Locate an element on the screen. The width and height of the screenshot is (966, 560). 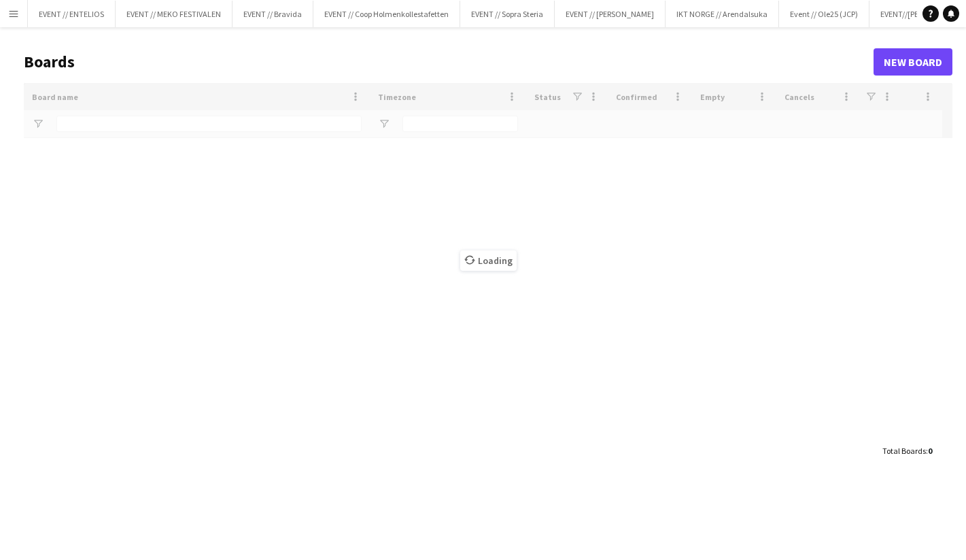
button: EVENT // Coop Holmenkollestafetten is located at coordinates (387, 13).